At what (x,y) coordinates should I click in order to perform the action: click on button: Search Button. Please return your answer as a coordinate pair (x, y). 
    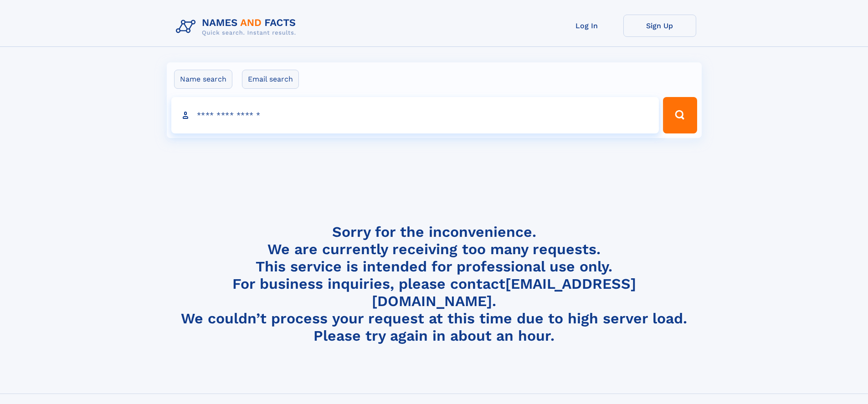
    Looking at the image, I should click on (680, 115).